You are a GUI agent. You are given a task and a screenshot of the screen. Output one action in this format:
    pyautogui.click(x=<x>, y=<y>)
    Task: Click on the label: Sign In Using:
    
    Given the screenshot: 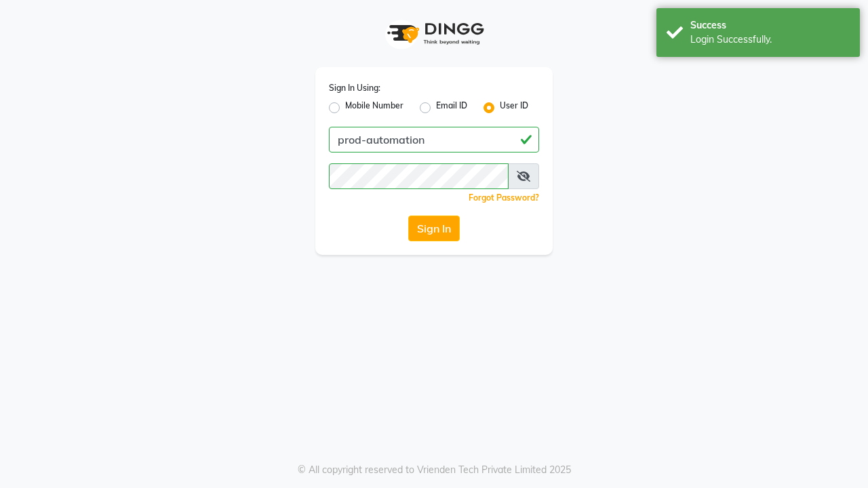 What is the action you would take?
    pyautogui.click(x=355, y=88)
    